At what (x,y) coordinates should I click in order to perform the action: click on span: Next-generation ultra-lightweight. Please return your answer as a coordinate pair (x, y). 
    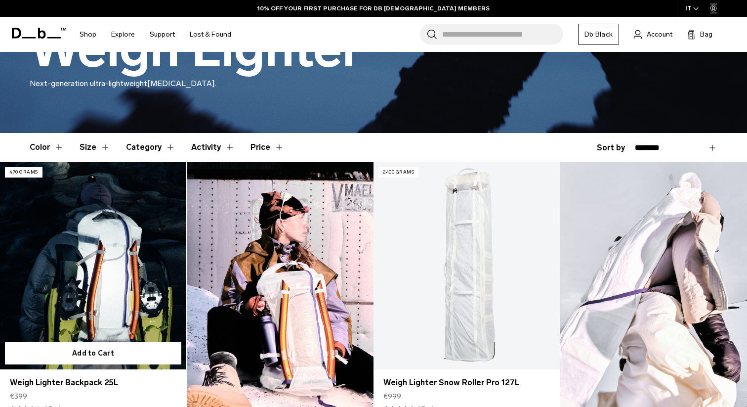
    Looking at the image, I should click on (88, 83).